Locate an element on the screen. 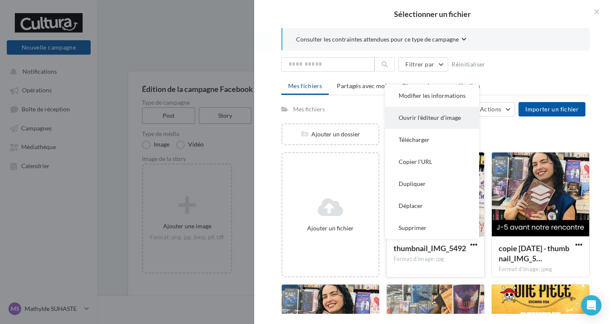  div: Mes fichiers is located at coordinates (309, 109).